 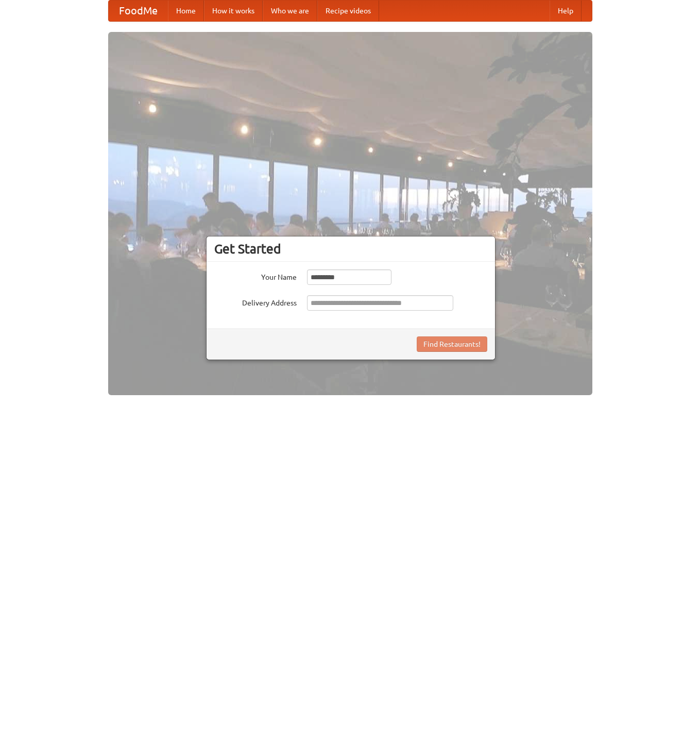 What do you see at coordinates (452, 344) in the screenshot?
I see `button: Find Restaurants!` at bounding box center [452, 344].